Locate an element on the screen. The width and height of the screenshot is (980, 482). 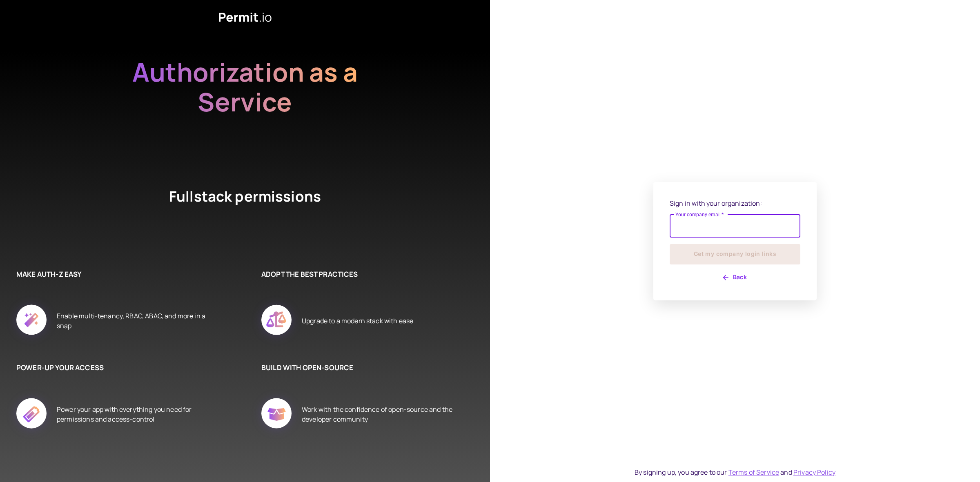
button: Back is located at coordinates (735, 277).